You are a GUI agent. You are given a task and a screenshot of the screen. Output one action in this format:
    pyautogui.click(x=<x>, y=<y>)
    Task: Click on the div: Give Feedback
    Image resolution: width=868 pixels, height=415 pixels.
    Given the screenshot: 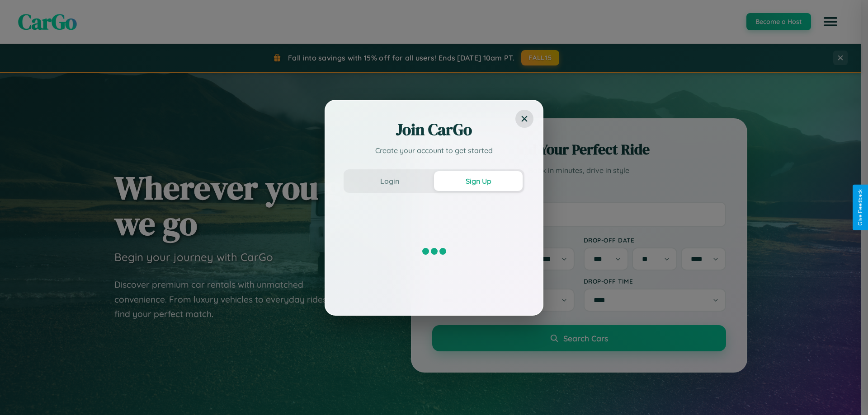 What is the action you would take?
    pyautogui.click(x=860, y=207)
    